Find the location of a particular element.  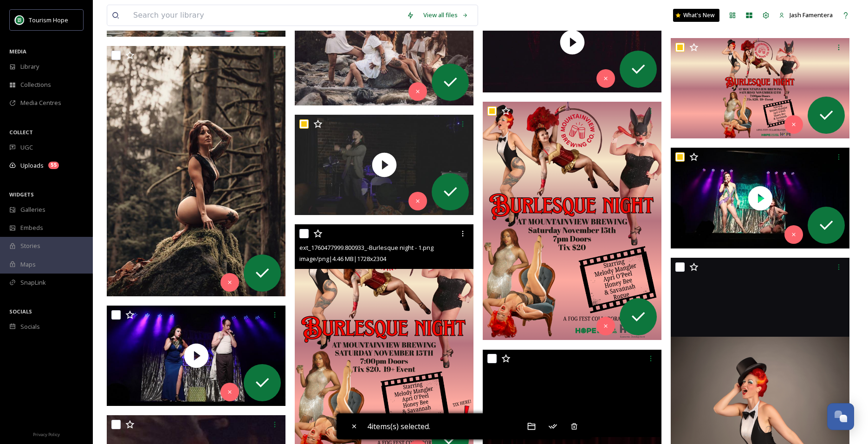

span: Stories is located at coordinates (30, 246).